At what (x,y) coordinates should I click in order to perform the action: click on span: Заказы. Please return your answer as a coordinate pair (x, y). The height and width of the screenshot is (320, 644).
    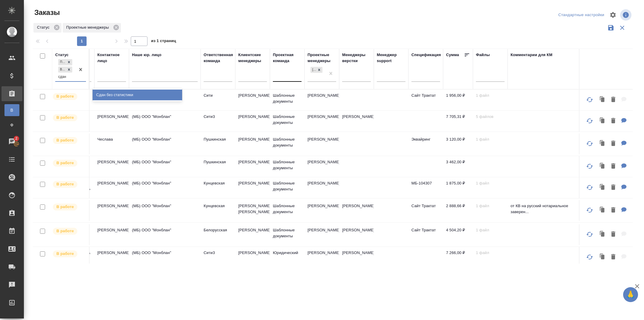
    Looking at the image, I should click on (46, 13).